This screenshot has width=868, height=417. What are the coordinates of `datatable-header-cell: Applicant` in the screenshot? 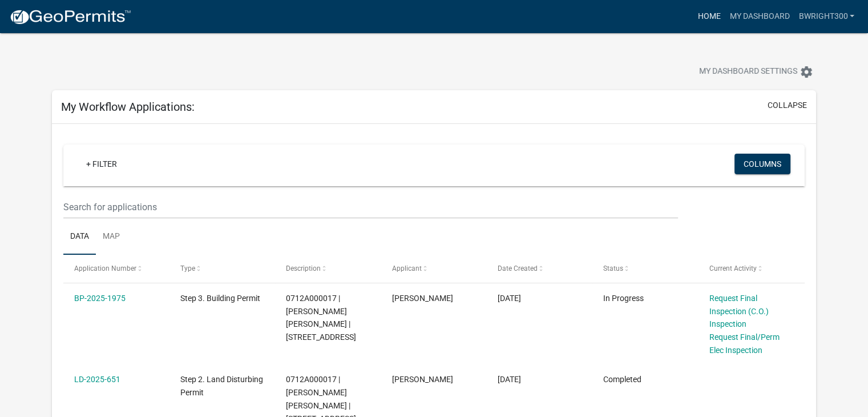 It's located at (433, 268).